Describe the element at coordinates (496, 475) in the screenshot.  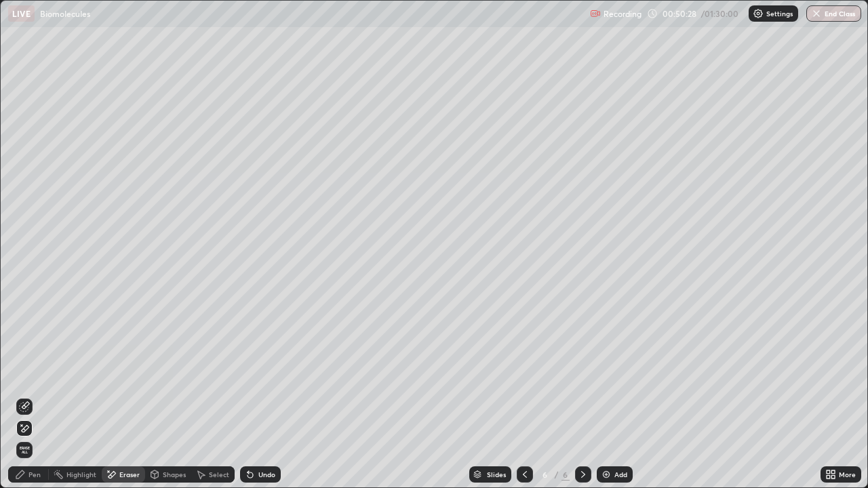
I see `div: Slides` at that location.